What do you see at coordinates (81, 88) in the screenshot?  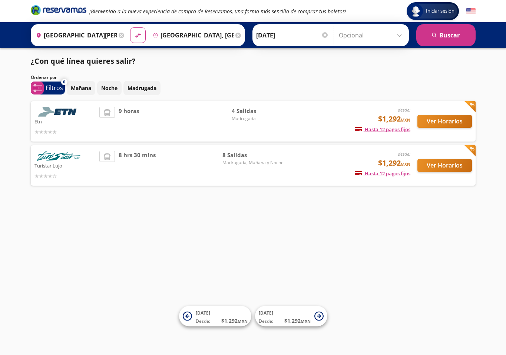 I see `button: Mañana` at bounding box center [81, 88].